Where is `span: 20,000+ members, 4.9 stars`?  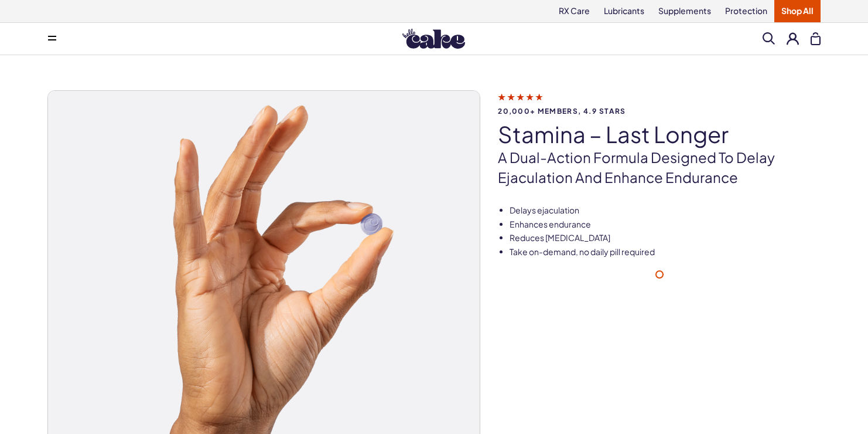
span: 20,000+ members, 4.9 stars is located at coordinates (659, 111).